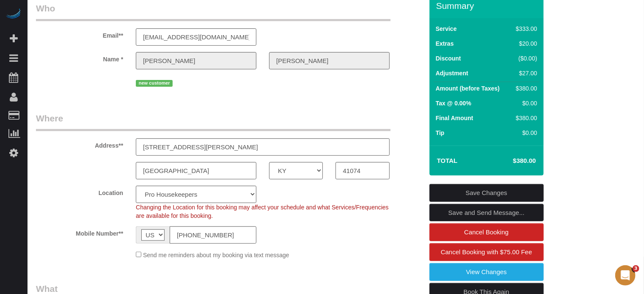 The height and width of the screenshot is (294, 644). Describe the element at coordinates (154, 83) in the screenshot. I see `span: new customer` at that location.